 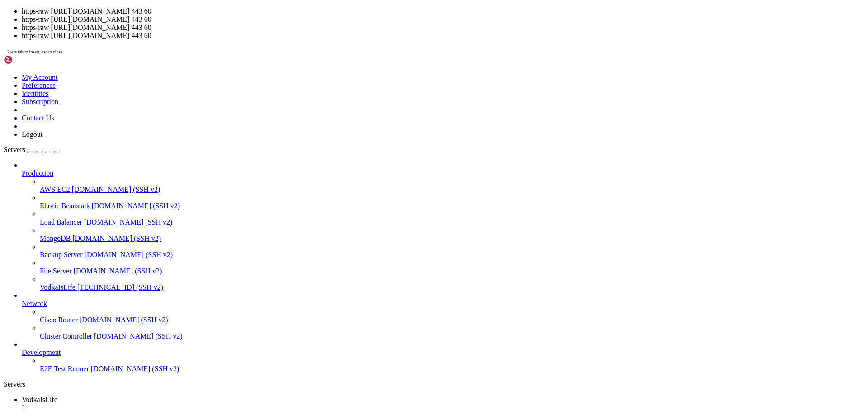 What do you see at coordinates (443, 173) in the screenshot?
I see `a: Production` at bounding box center [443, 173].